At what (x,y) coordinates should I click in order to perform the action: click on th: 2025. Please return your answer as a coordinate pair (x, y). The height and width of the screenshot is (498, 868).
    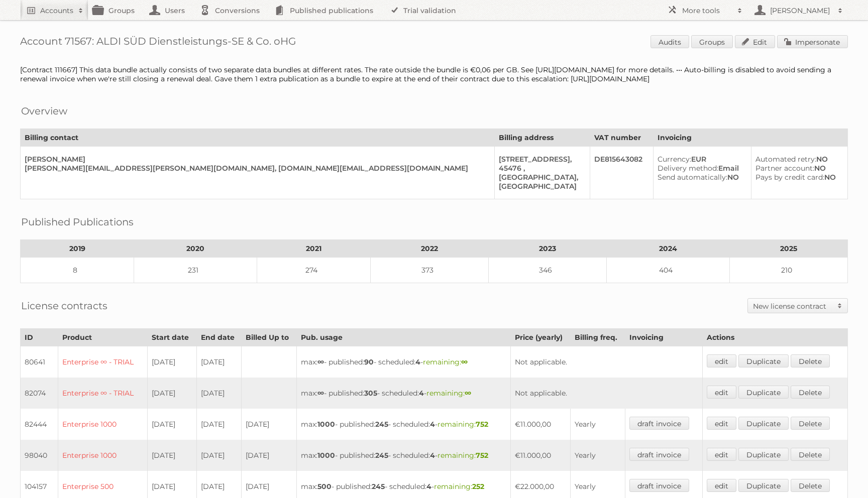
    Looking at the image, I should click on (789, 249).